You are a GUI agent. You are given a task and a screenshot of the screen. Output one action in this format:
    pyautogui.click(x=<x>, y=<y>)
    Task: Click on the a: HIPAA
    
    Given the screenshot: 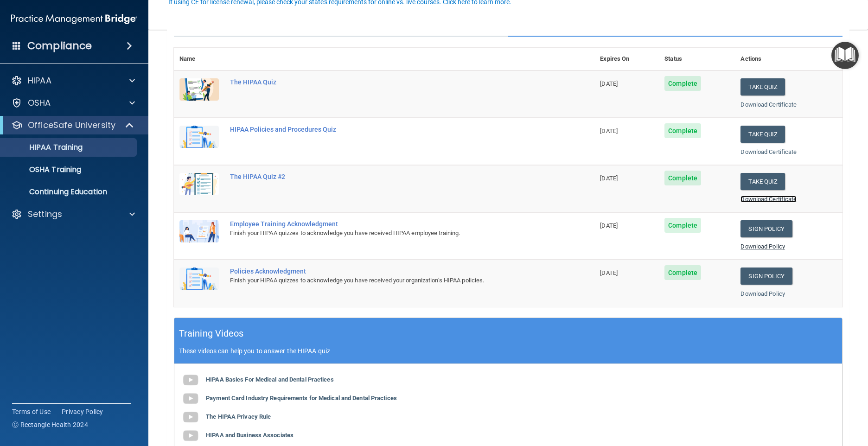 What is the action you would take?
    pyautogui.click(x=73, y=81)
    